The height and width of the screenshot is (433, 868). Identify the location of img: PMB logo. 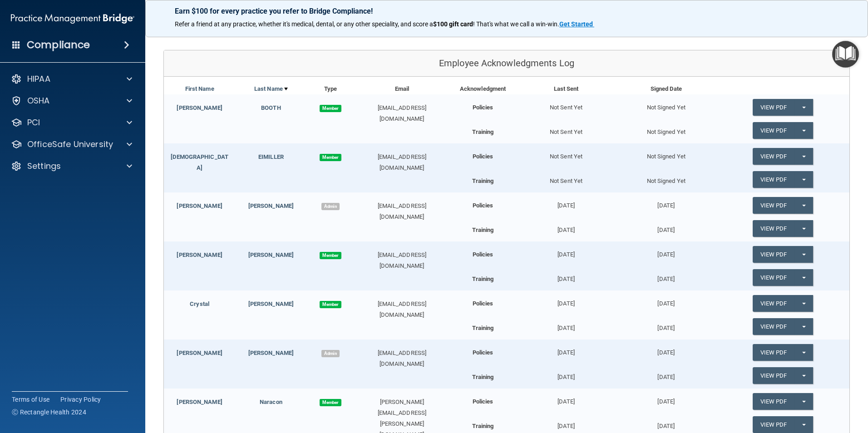
(73, 19).